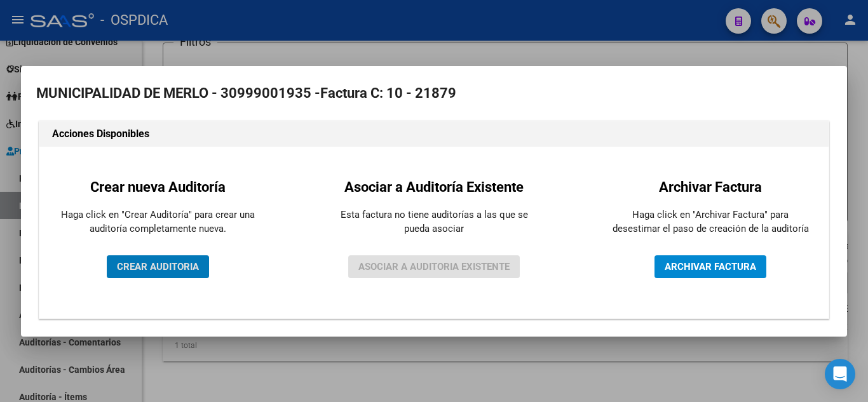 This screenshot has height=402, width=868. What do you see at coordinates (434, 222) in the screenshot?
I see `p: Esta factura no tiene auditorías a las que se pueda asociar` at bounding box center [434, 222].